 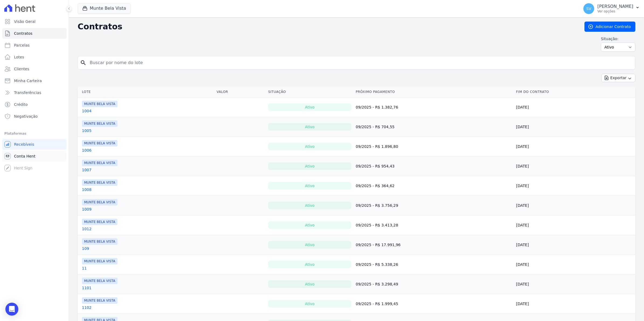 I want to click on a: 09/2025 - R$ 3.298,49, so click(x=377, y=284).